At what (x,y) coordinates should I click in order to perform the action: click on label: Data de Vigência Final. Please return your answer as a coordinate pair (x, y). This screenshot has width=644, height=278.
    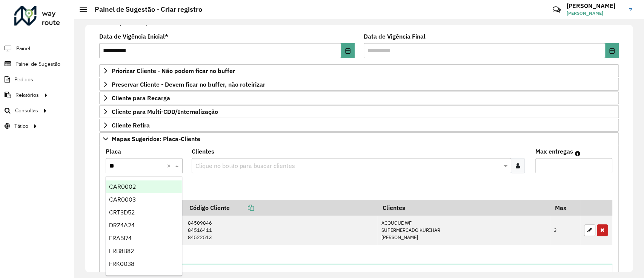
    Looking at the image, I should click on (395, 36).